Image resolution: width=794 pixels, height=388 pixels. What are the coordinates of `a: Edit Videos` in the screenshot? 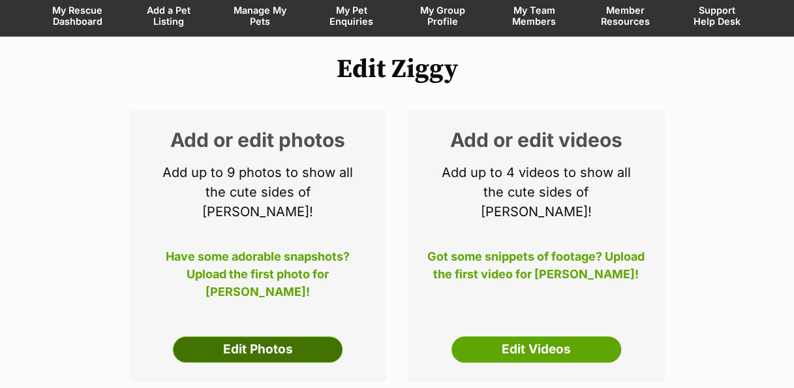 It's located at (536, 349).